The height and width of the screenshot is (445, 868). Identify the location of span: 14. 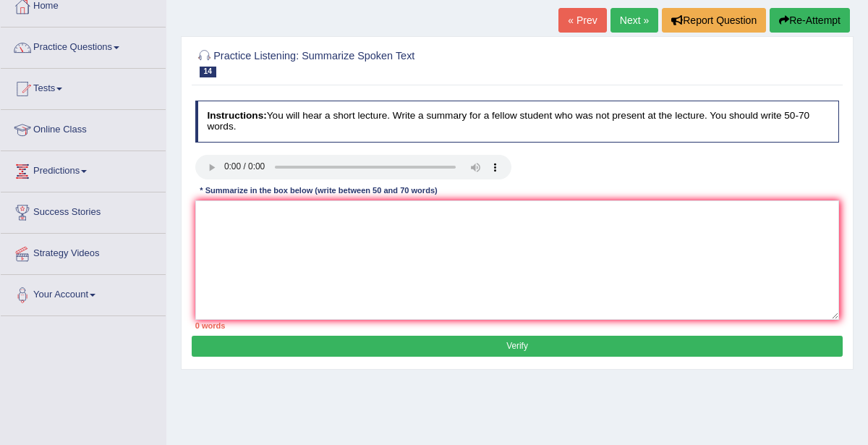
(207, 72).